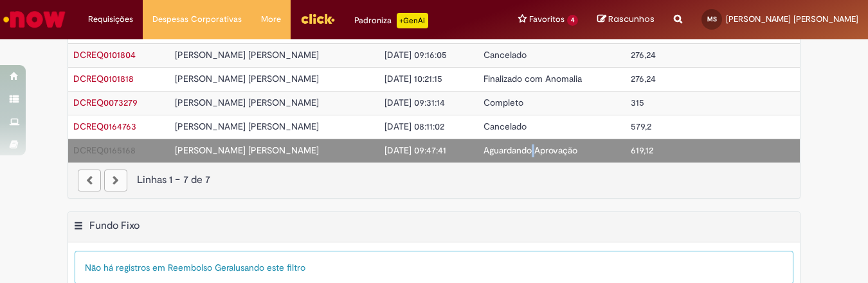 The width and height of the screenshot is (868, 283). What do you see at coordinates (104, 55) in the screenshot?
I see `a: Abrir Registro: DCREQ0101804` at bounding box center [104, 55].